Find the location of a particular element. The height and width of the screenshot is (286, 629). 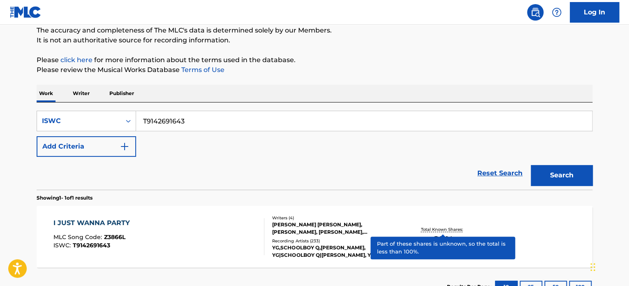

p: It is not an authoritative source for recording information. is located at coordinates (314, 40).